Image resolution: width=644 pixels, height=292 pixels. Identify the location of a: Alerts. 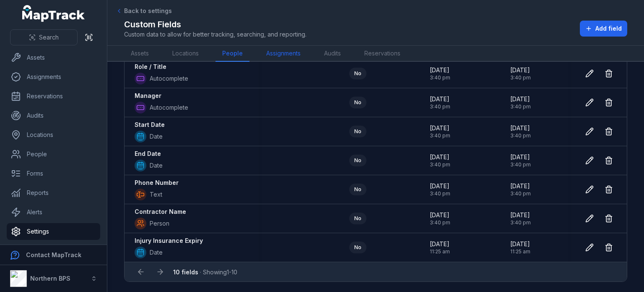
(53, 212).